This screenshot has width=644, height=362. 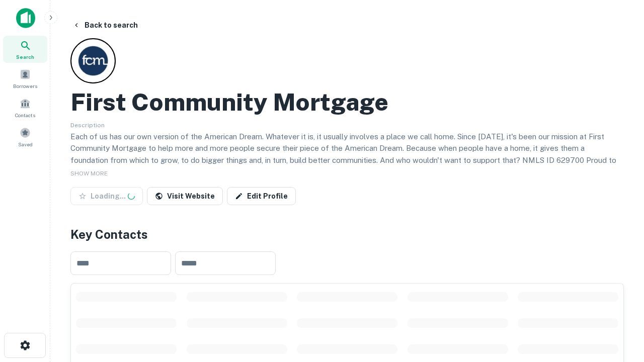 I want to click on a: Search, so click(x=25, y=49).